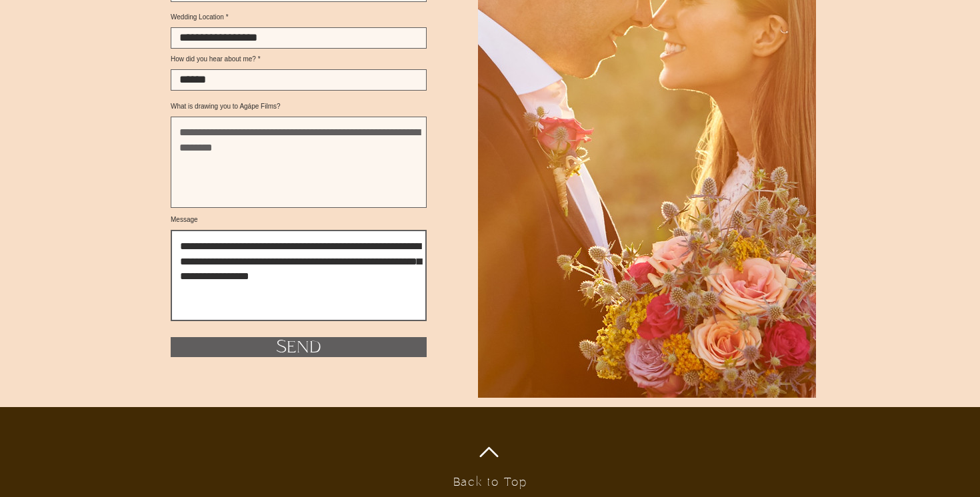 The width and height of the screenshot is (980, 497). What do you see at coordinates (298, 106) in the screenshot?
I see `label: What is drawing you to Agápe Films?` at bounding box center [298, 106].